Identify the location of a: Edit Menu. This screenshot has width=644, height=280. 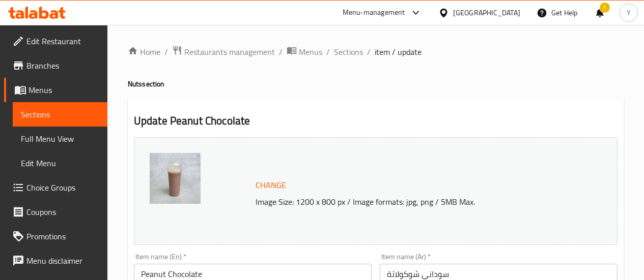
(60, 163).